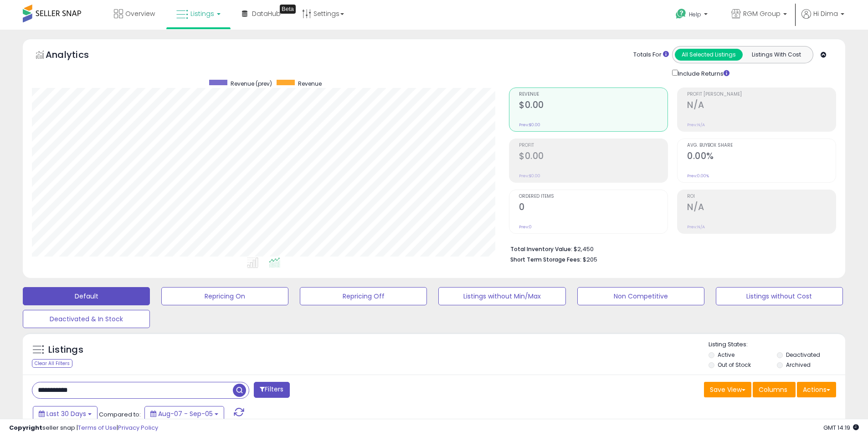 The height and width of the screenshot is (437, 868). I want to click on span: Compared to:, so click(120, 414).